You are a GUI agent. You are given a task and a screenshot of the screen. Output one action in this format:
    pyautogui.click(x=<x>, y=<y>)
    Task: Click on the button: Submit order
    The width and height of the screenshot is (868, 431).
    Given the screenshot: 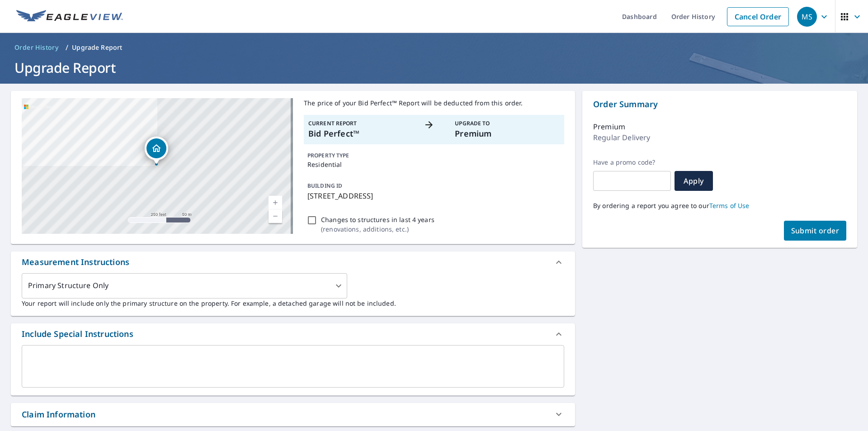 What is the action you would take?
    pyautogui.click(x=815, y=231)
    